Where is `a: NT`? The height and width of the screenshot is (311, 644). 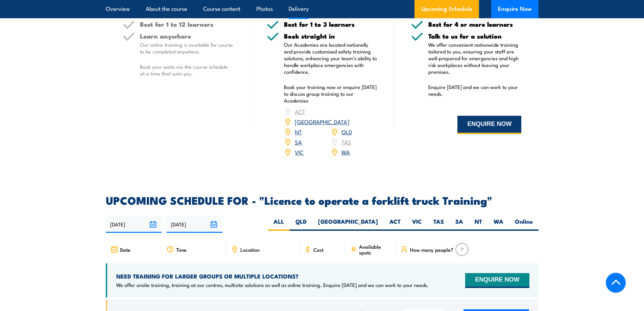 a: NT is located at coordinates (298, 132).